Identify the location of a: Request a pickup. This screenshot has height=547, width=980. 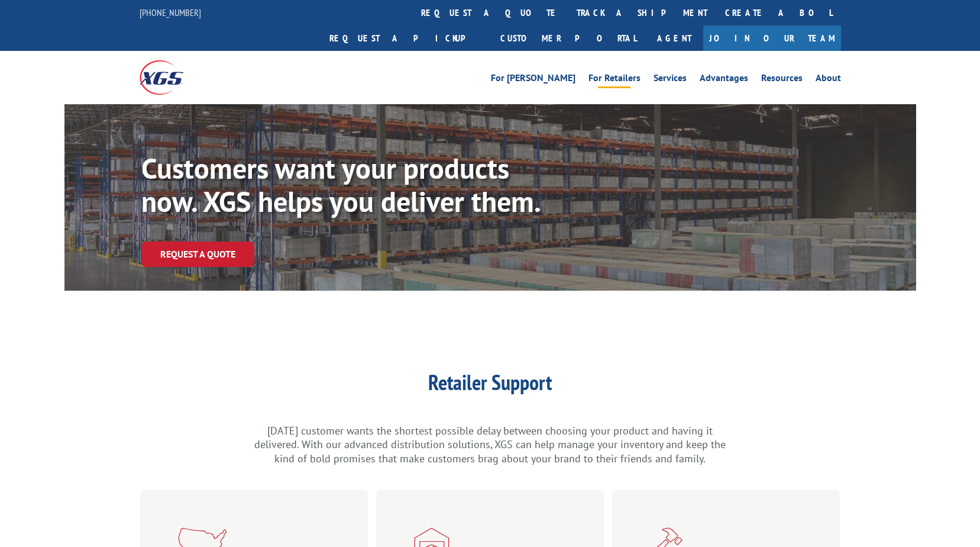
(406, 38).